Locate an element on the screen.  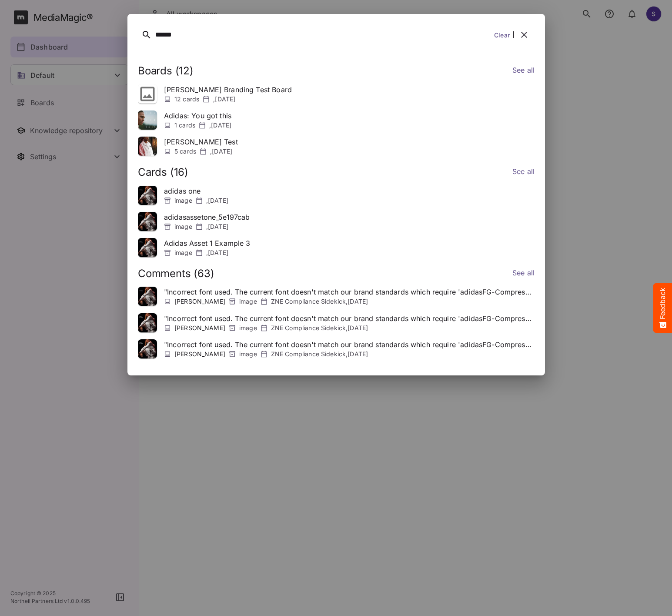
p: Adidas Asset 1 Example 3 is located at coordinates (207, 243).